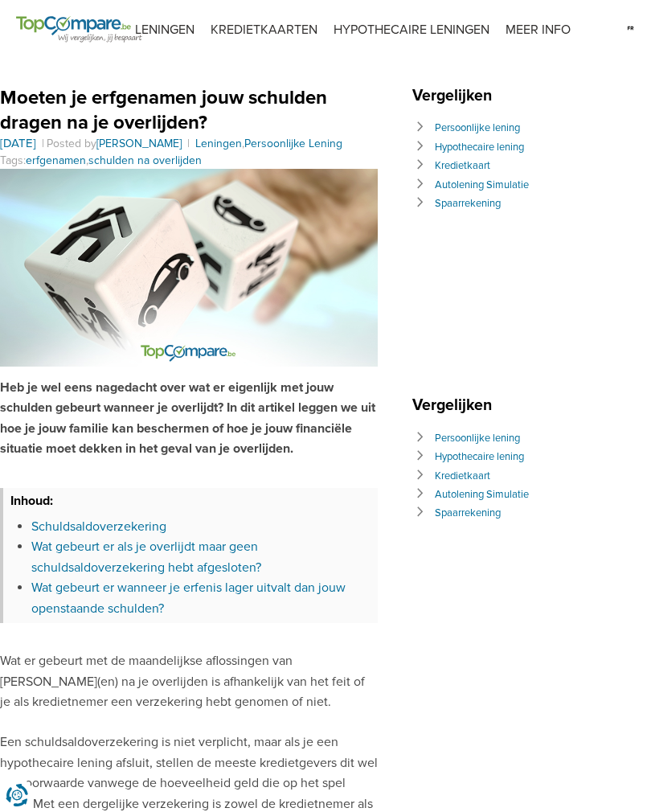 This screenshot has width=651, height=812. What do you see at coordinates (218, 143) in the screenshot?
I see `a: Leningen` at bounding box center [218, 143].